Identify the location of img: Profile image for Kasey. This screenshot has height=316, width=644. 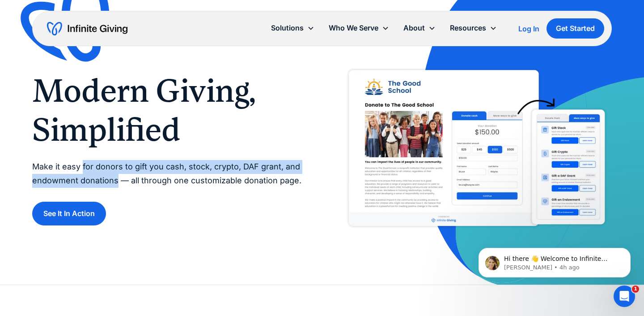
(27, 34).